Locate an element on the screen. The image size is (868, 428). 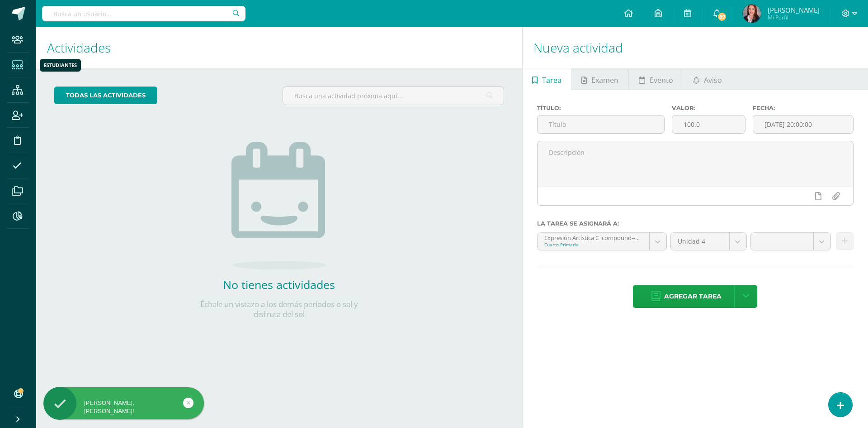
a: Unidad 4 is located at coordinates (708, 241).